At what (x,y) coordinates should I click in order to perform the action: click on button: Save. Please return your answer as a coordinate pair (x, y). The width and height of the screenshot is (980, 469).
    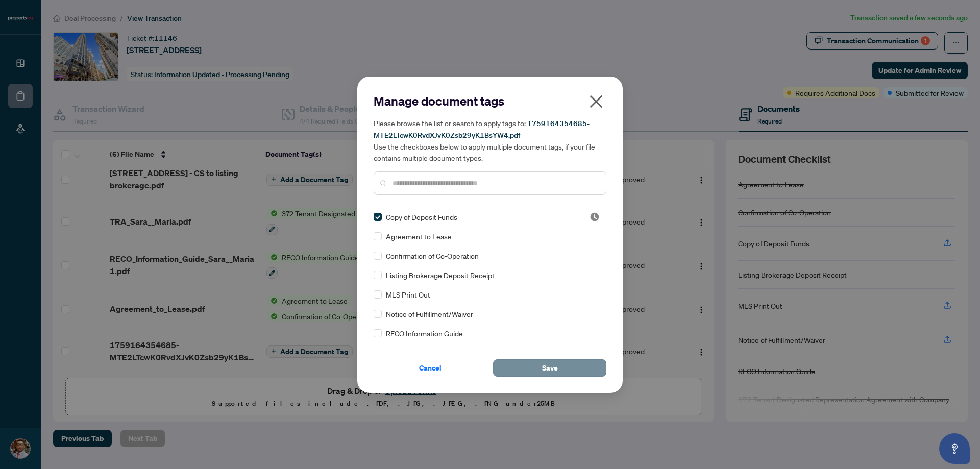
    Looking at the image, I should click on (549, 368).